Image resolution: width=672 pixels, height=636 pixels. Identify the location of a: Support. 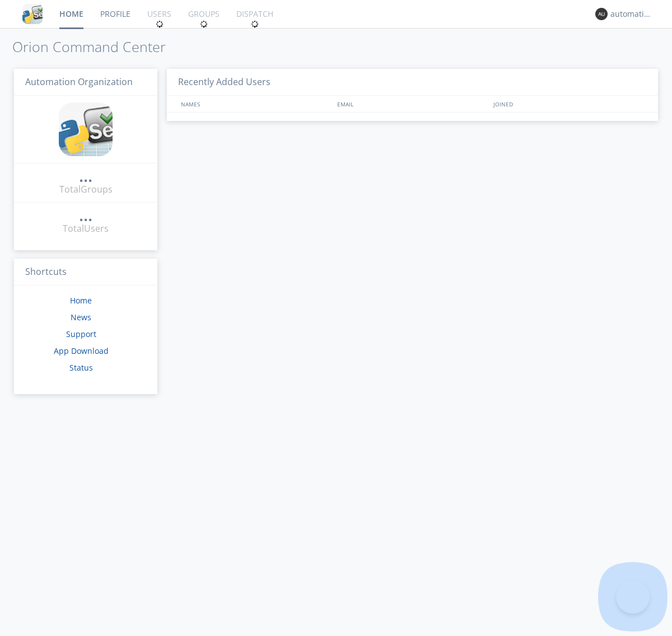
(81, 334).